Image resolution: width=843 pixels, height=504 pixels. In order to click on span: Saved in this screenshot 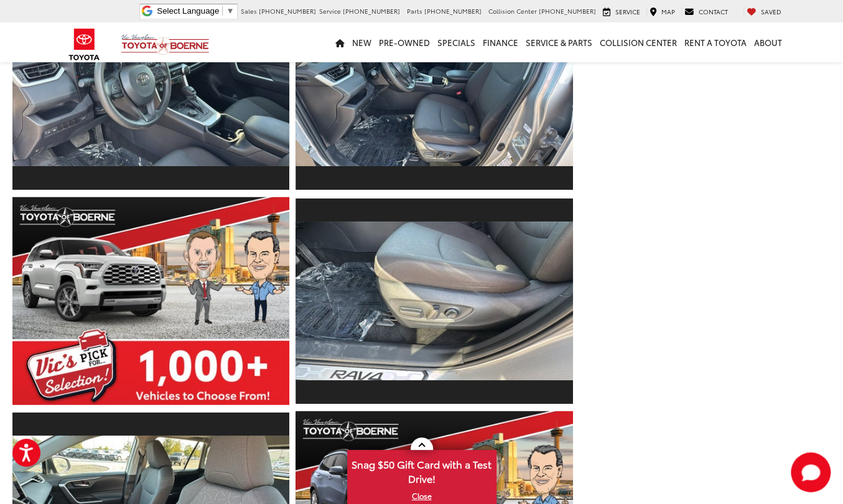, I will do `click(771, 11)`.